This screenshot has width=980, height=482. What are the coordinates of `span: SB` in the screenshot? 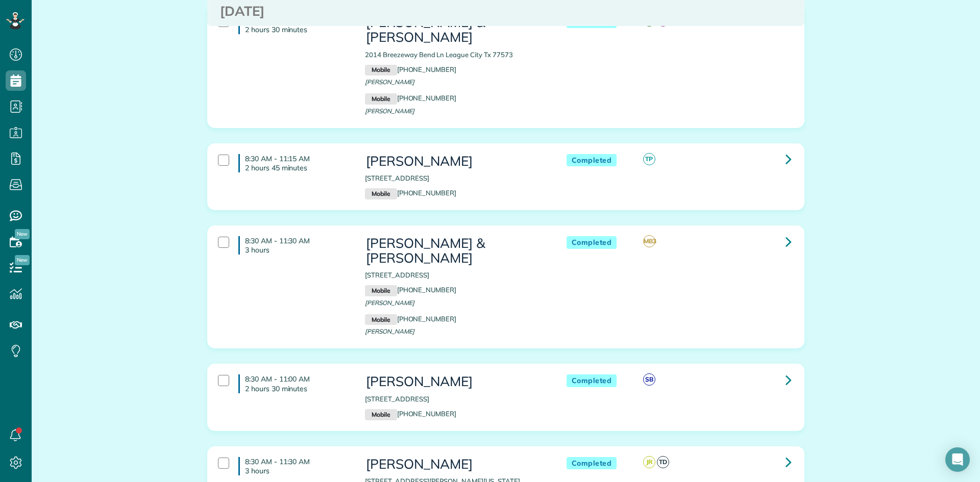 It's located at (649, 380).